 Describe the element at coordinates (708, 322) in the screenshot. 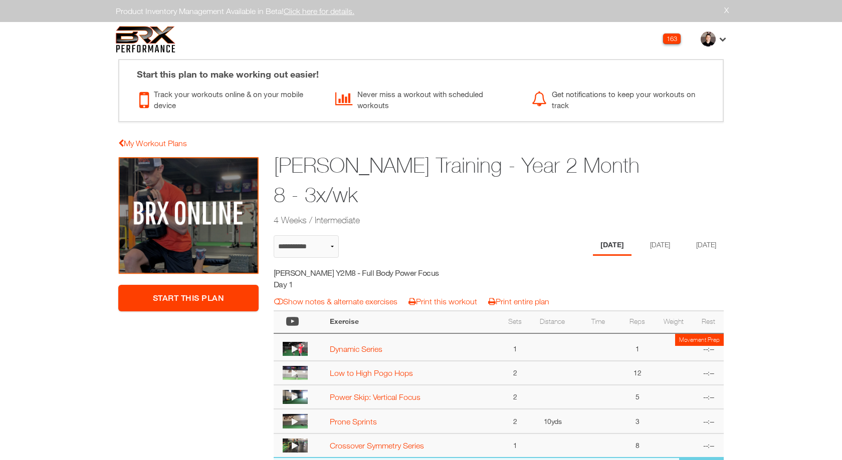

I see `th: Rest` at that location.